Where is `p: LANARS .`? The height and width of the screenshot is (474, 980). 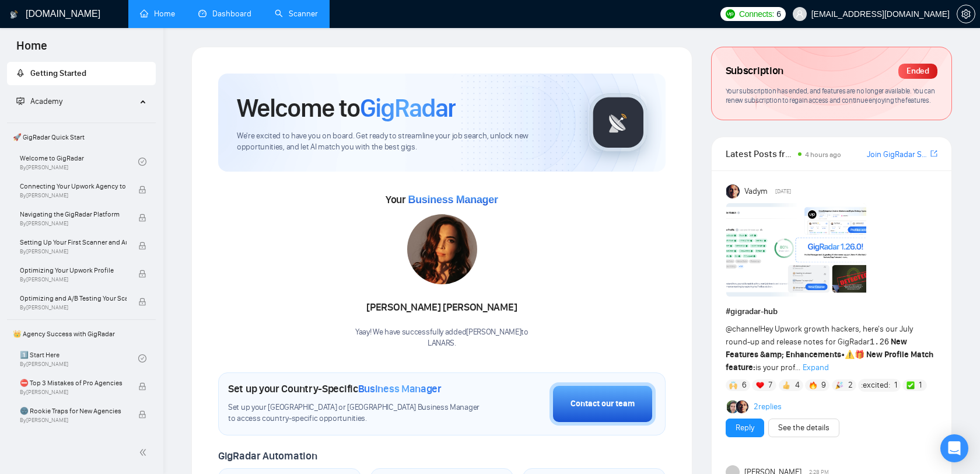 p: LANARS . is located at coordinates (442, 343).